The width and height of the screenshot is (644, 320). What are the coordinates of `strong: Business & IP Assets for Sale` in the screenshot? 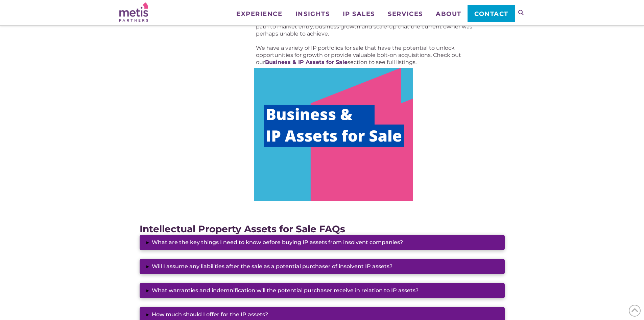 It's located at (306, 62).